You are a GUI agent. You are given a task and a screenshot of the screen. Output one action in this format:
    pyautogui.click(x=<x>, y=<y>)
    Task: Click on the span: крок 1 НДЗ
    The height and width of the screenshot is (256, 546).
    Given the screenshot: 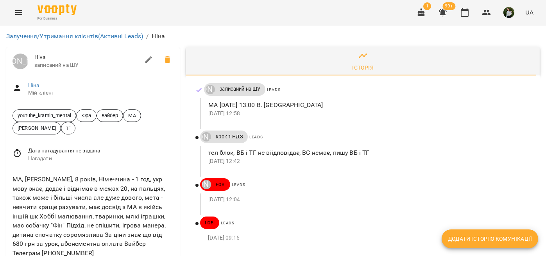 What is the action you would take?
    pyautogui.click(x=229, y=137)
    